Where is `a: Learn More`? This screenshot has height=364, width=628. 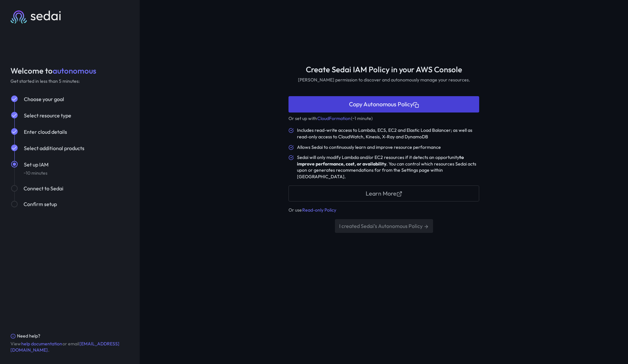
a: Learn More is located at coordinates (383, 193).